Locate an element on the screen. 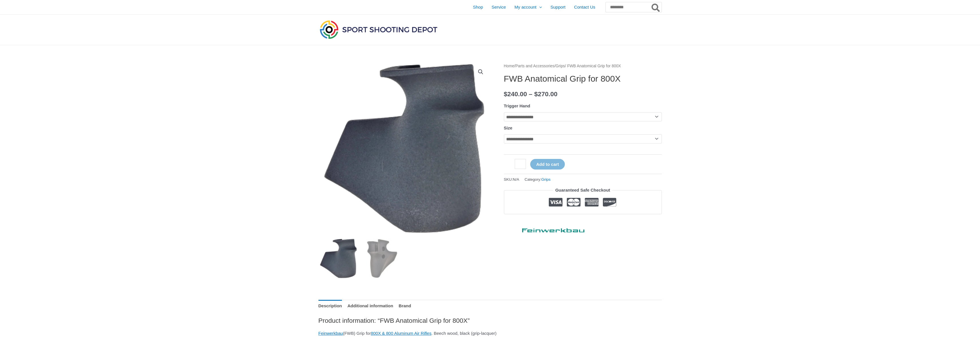  span: SKU: is located at coordinates (512, 179).